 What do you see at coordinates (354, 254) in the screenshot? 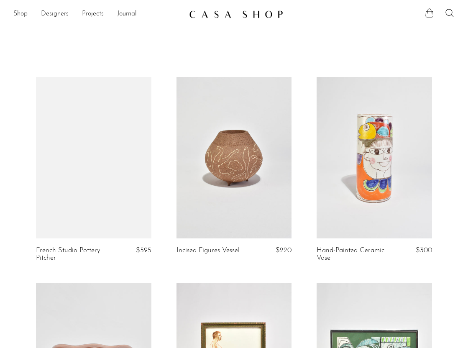
I see `a: Hand-Painted Ceramic Vase` at bounding box center [354, 254].